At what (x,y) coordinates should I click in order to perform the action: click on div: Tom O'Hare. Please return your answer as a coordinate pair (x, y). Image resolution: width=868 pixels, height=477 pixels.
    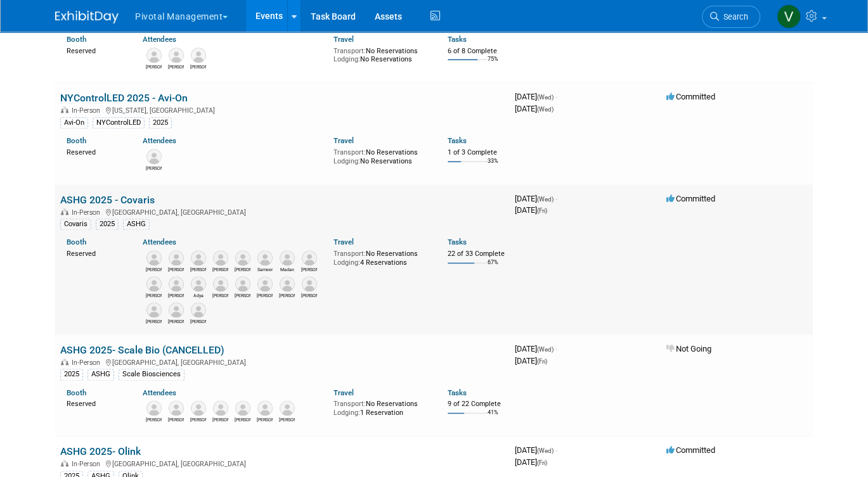
    Looking at the image, I should click on (175, 322).